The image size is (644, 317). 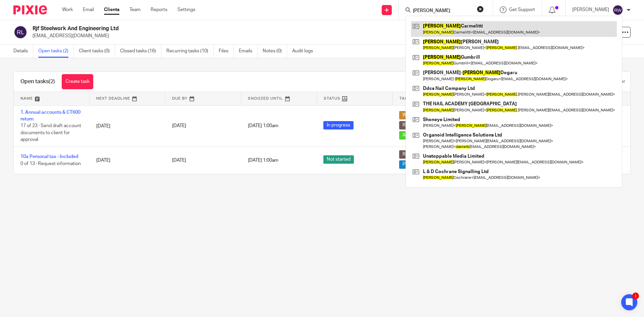 I want to click on a: Clients, so click(x=112, y=10).